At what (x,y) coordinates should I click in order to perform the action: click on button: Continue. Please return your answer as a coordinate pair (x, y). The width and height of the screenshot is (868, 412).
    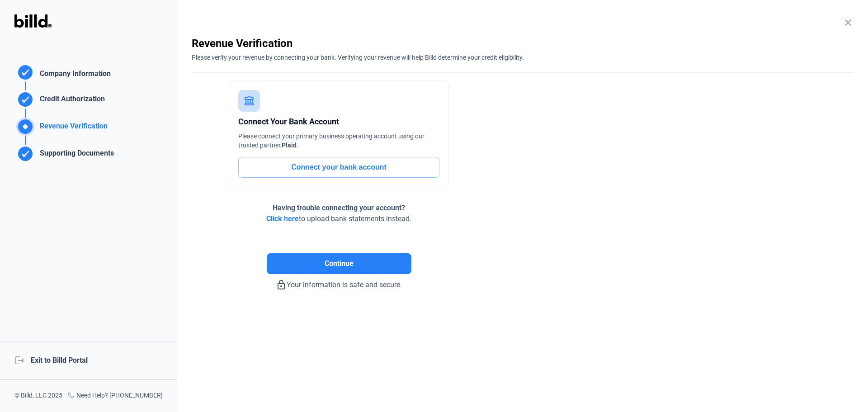
    Looking at the image, I should click on (339, 264).